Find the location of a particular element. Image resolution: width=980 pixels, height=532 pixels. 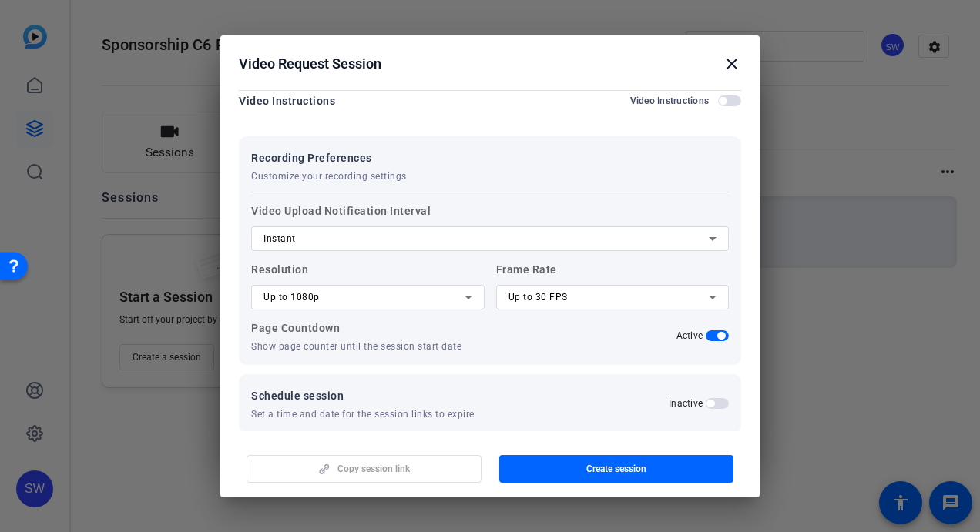

mat-icon: close is located at coordinates (732, 64).